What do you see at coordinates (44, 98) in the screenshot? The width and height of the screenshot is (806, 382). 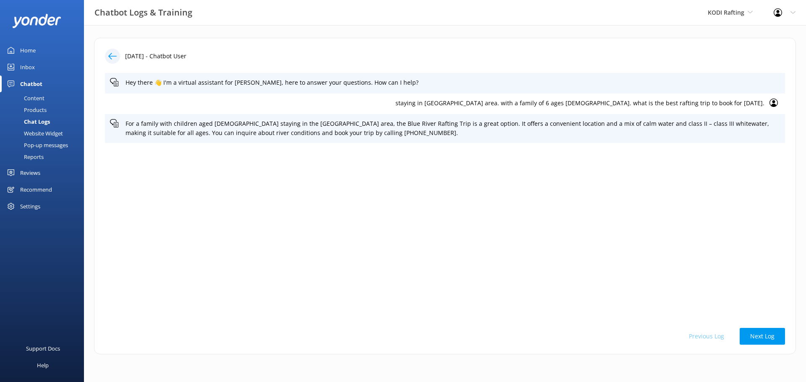 I see `a: Content` at bounding box center [44, 98].